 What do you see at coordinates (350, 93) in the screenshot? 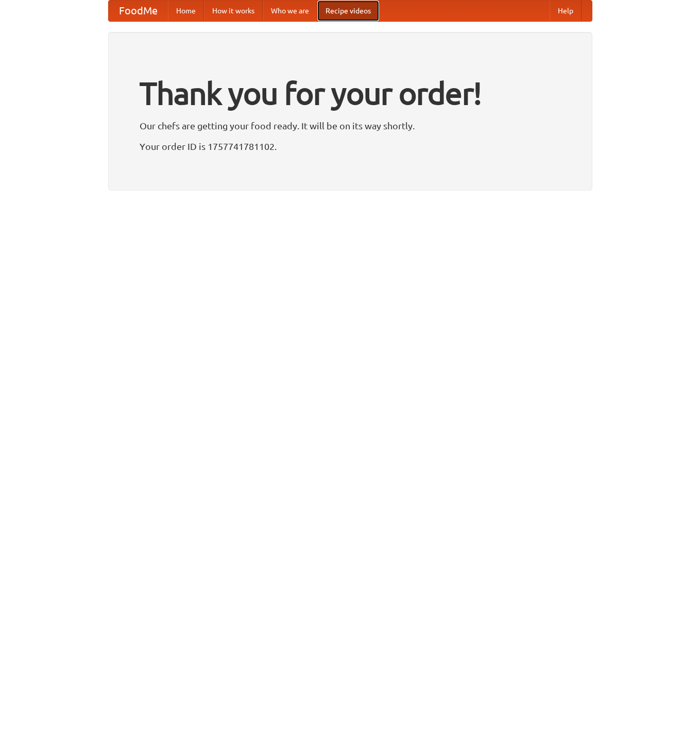
I see `h1: Thank you for your order!` at bounding box center [350, 93].